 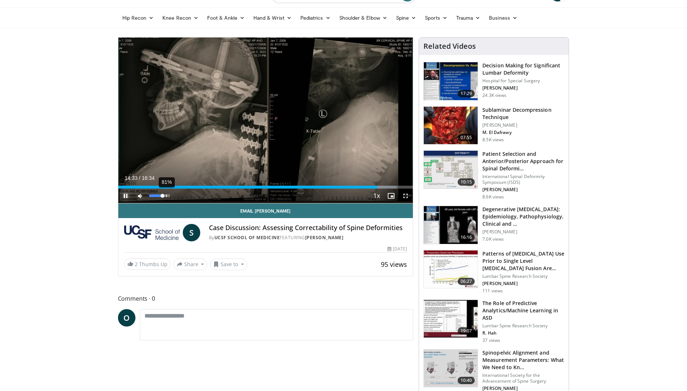 What do you see at coordinates (266, 299) in the screenshot?
I see `span: Comments 0` at bounding box center [266, 299].